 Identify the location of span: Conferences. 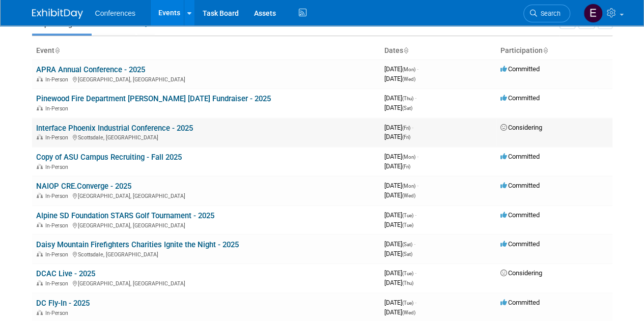
(115, 13).